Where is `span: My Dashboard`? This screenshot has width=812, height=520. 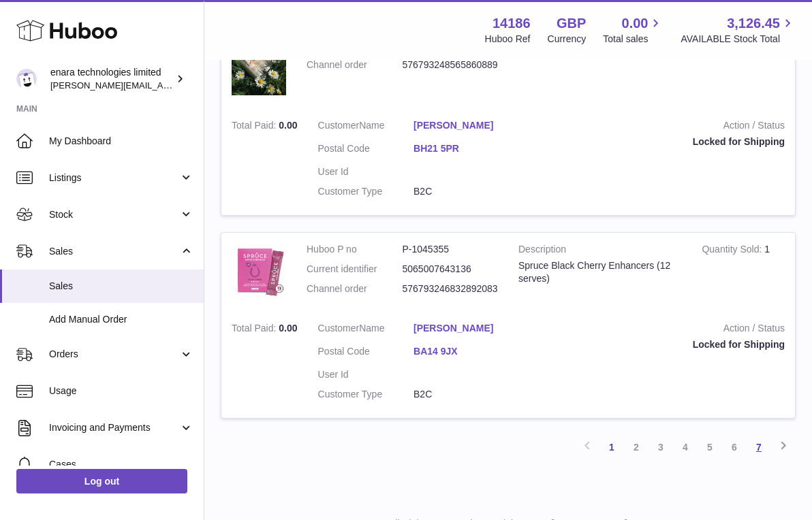
span: My Dashboard is located at coordinates (121, 141).